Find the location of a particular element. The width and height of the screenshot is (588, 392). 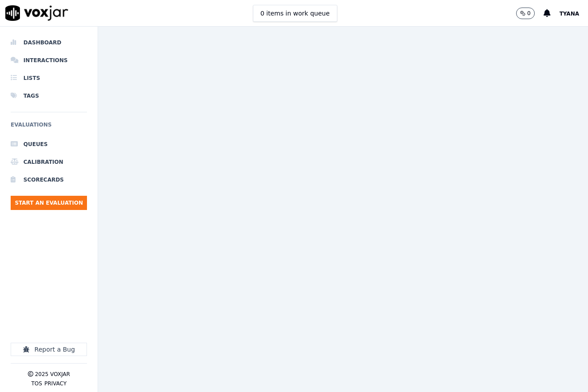

button: Privacy is located at coordinates (56, 384).